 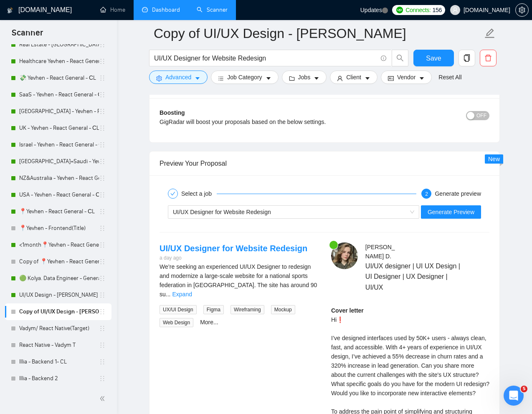 I want to click on div: Select a job, so click(x=199, y=194).